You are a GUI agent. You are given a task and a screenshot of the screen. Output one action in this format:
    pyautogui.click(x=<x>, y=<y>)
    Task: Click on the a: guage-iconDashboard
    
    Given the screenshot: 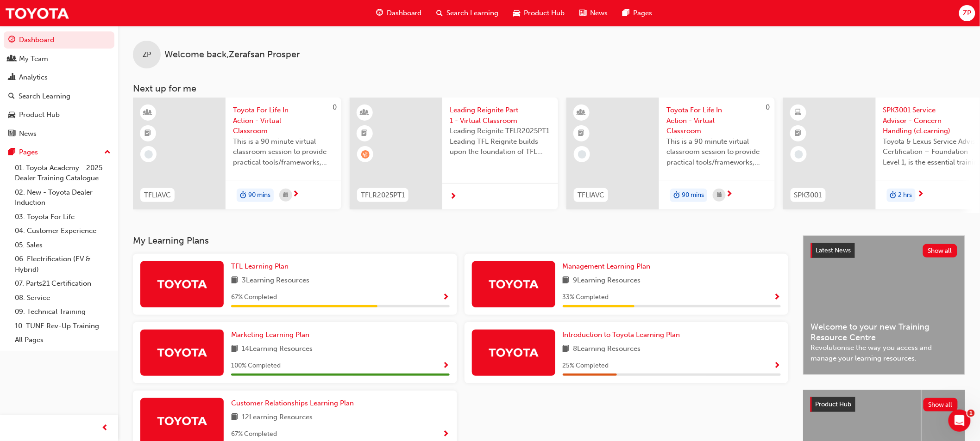 What is the action you would take?
    pyautogui.click(x=399, y=13)
    